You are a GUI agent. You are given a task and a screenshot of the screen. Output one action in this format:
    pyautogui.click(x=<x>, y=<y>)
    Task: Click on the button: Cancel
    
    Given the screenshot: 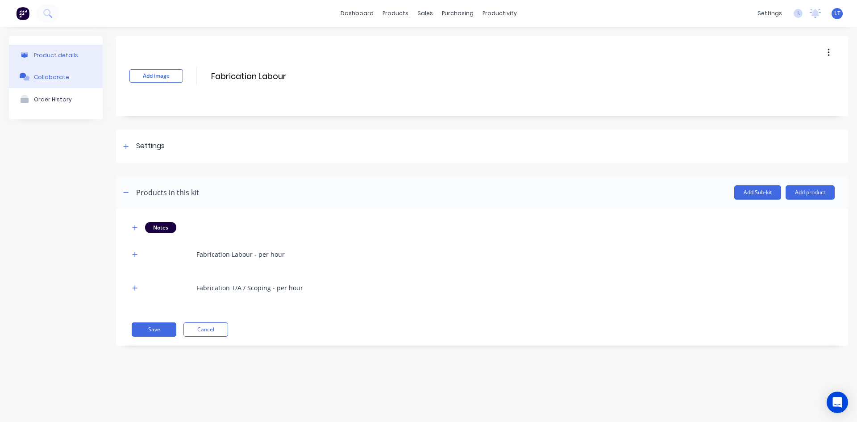 What is the action you would take?
    pyautogui.click(x=206, y=329)
    